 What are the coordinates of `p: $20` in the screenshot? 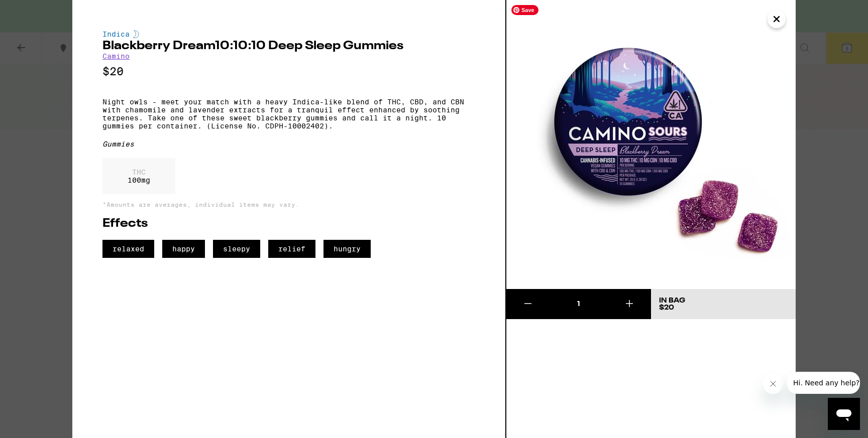 It's located at (288, 72).